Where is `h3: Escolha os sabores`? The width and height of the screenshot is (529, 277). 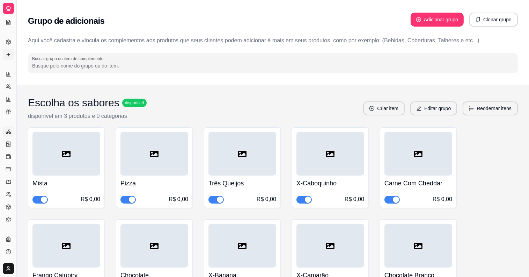 h3: Escolha os sabores is located at coordinates (74, 103).